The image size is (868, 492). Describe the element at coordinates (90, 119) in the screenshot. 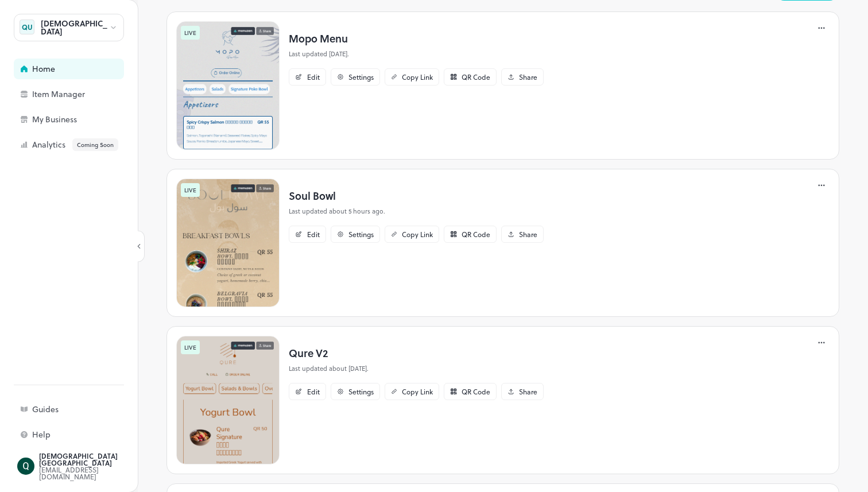

I see `div: My Business` at that location.